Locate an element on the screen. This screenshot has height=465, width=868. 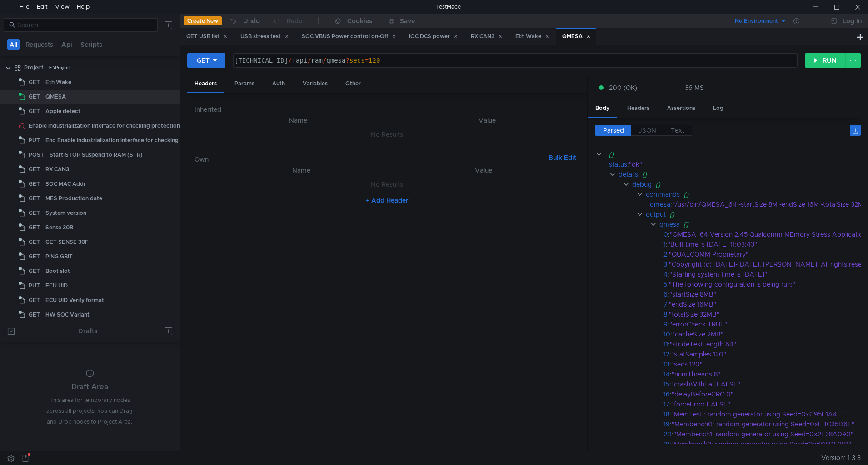
button: All is located at coordinates (13, 44).